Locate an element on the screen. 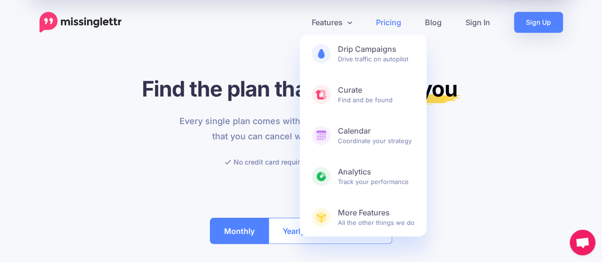 The height and width of the screenshot is (262, 602). a: Sign Up is located at coordinates (538, 22).